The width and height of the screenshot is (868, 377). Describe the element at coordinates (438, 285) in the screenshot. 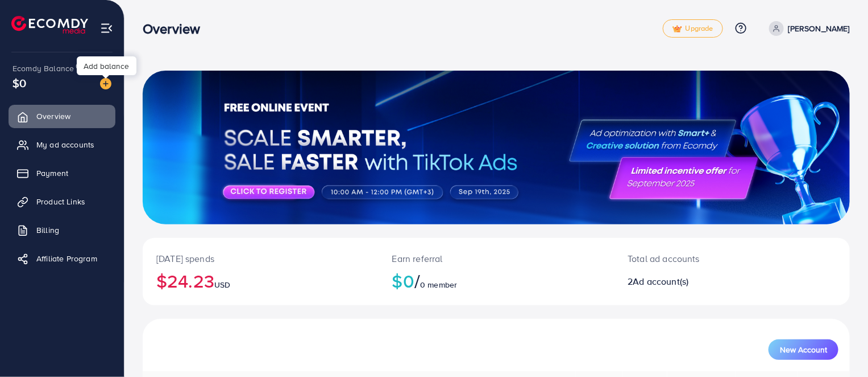

I see `span: 0 member` at that location.